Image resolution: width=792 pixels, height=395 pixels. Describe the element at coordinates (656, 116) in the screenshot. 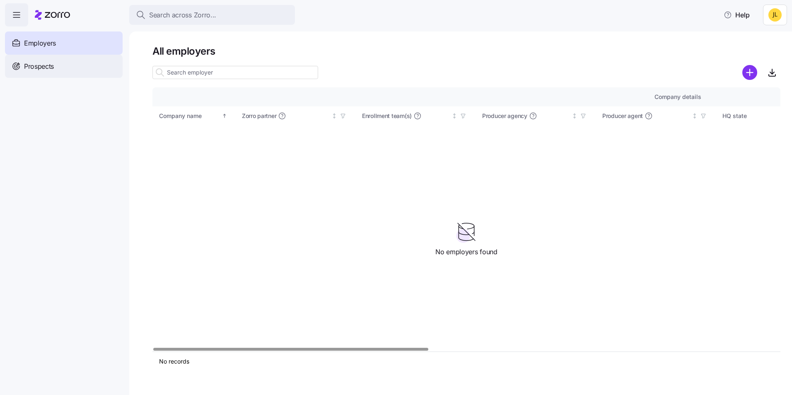

I see `th: Producer agentNot sorted` at that location.